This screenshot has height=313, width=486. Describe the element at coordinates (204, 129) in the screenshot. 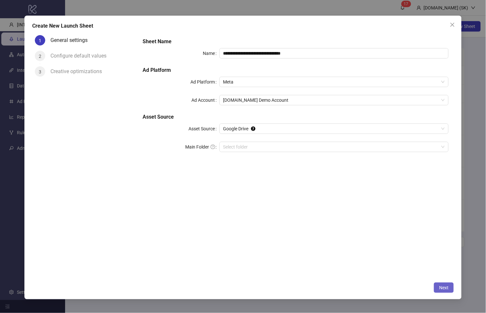

I see `label: Asset Source` at that location.